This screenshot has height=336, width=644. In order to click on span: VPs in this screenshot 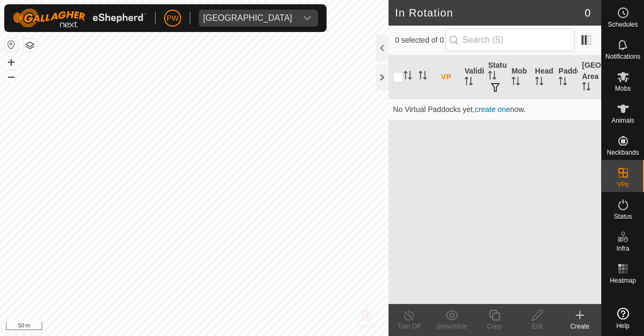, I will do `click(622, 185)`.